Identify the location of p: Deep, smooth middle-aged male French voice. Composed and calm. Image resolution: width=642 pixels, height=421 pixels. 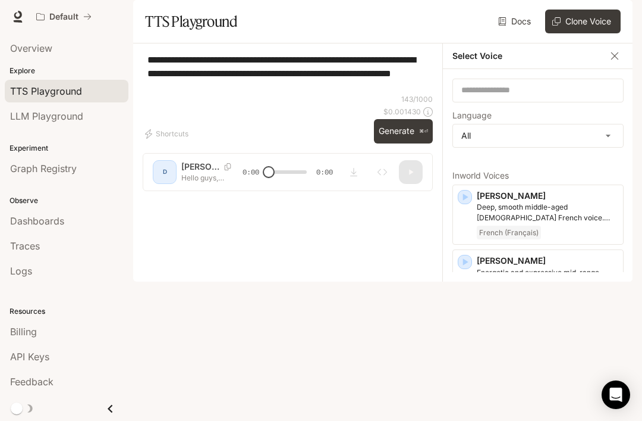
(548, 212).